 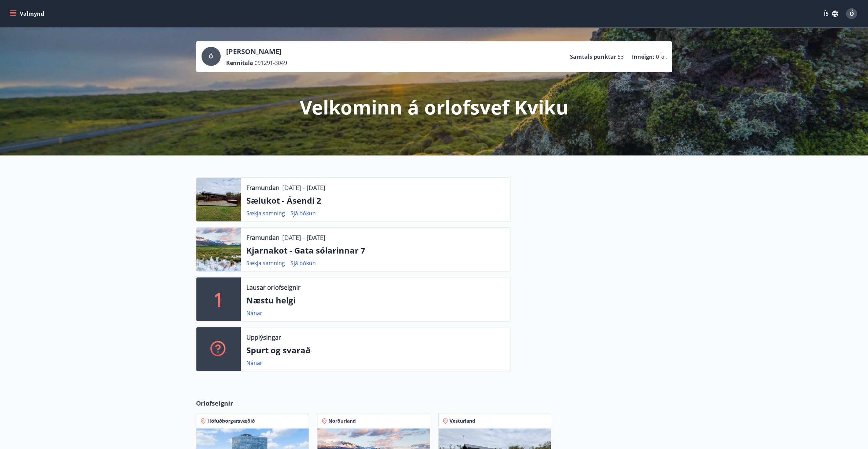 What do you see at coordinates (273, 288) in the screenshot?
I see `p: Lausar orlofseignir` at bounding box center [273, 288].